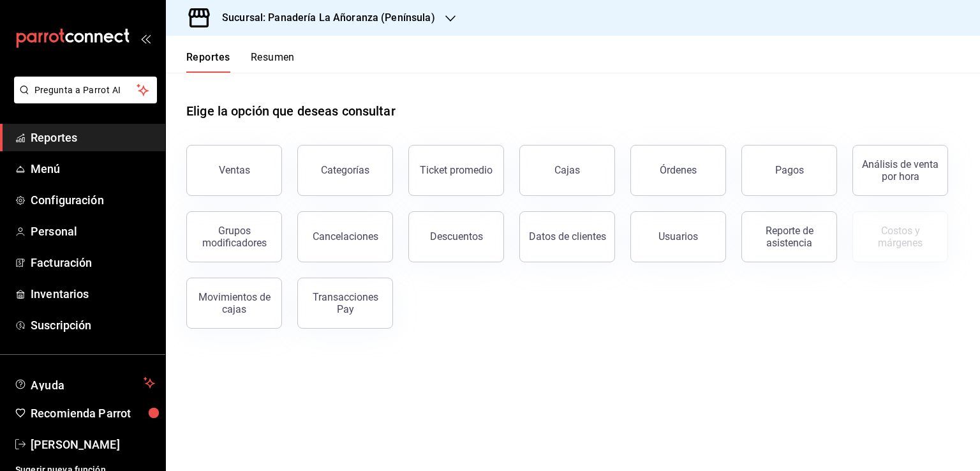 Image resolution: width=980 pixels, height=471 pixels. Describe the element at coordinates (146, 38) in the screenshot. I see `button: open_drawer_menu` at that location.